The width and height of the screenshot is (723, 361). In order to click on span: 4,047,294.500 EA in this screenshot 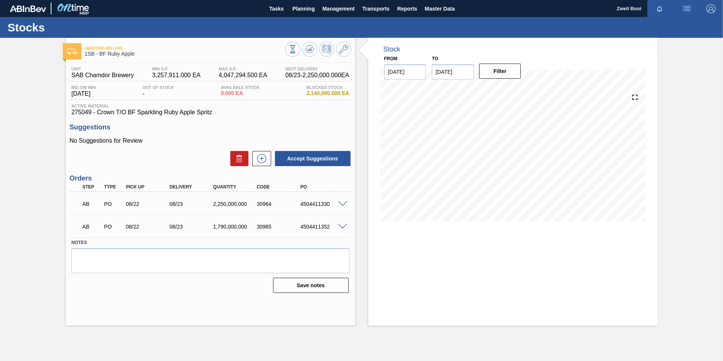, I will do `click(243, 75)`.